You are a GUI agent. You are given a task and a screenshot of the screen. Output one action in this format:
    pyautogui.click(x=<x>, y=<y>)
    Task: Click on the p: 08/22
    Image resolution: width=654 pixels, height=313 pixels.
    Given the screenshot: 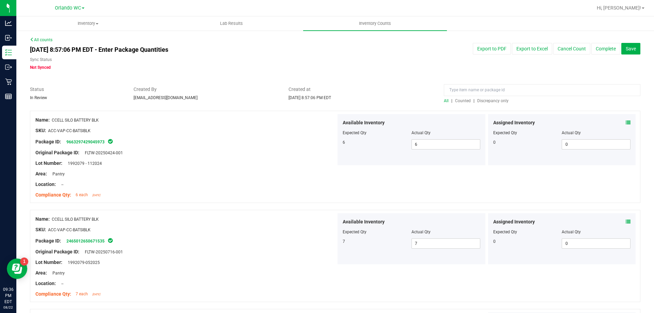 What is the action you would take?
    pyautogui.click(x=8, y=307)
    